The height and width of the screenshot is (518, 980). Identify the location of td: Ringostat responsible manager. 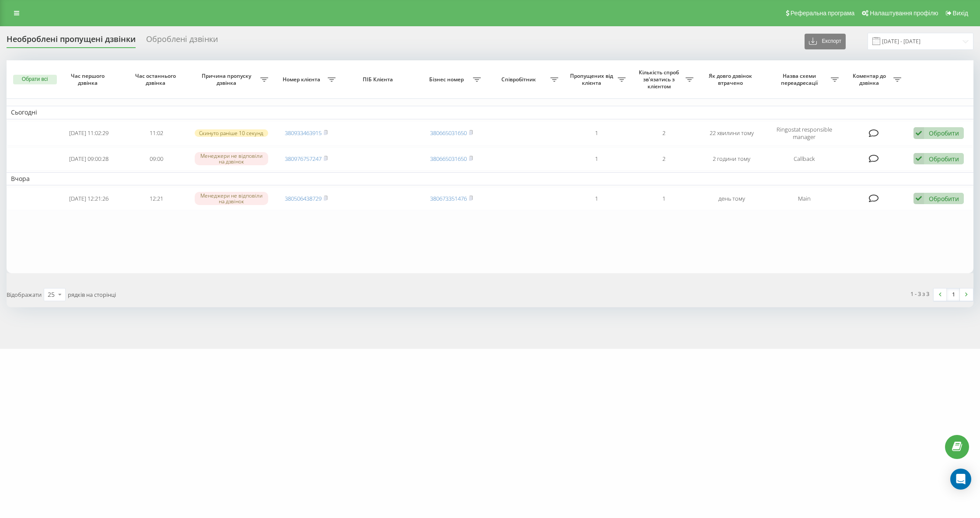
(804, 133).